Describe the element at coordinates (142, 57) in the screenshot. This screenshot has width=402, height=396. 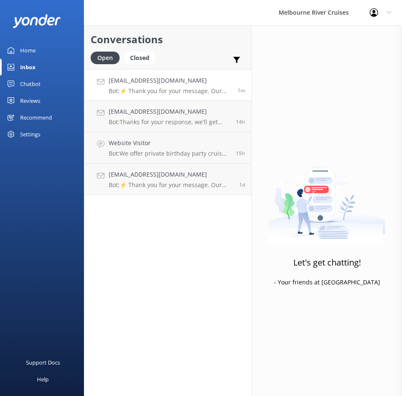
I see `a: Closed` at that location.